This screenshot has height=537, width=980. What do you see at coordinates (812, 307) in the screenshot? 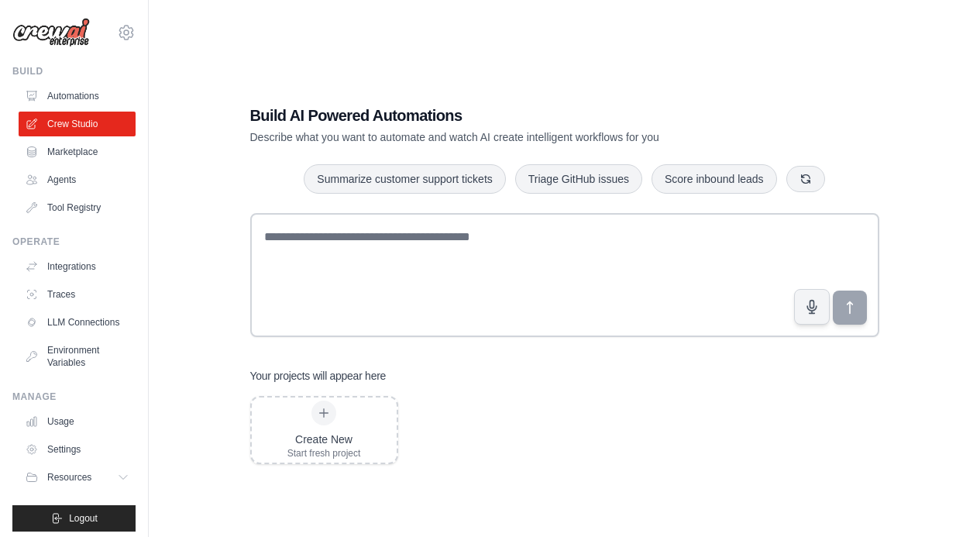
I see `button: Click to speak your automation idea` at bounding box center [812, 307].